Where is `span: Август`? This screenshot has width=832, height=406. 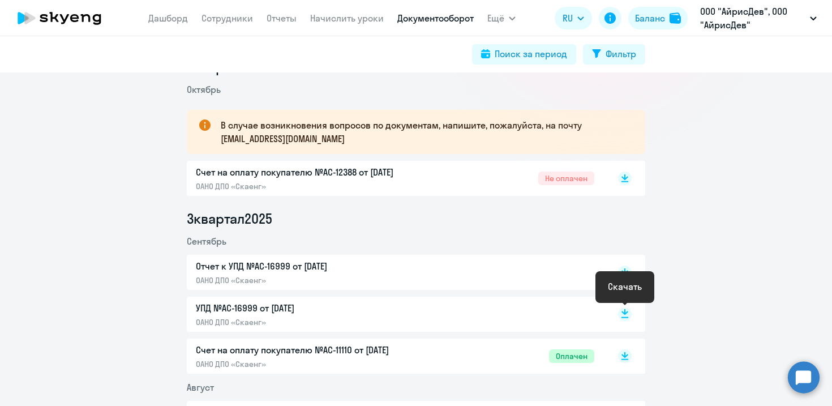
span: Август is located at coordinates (200, 387).